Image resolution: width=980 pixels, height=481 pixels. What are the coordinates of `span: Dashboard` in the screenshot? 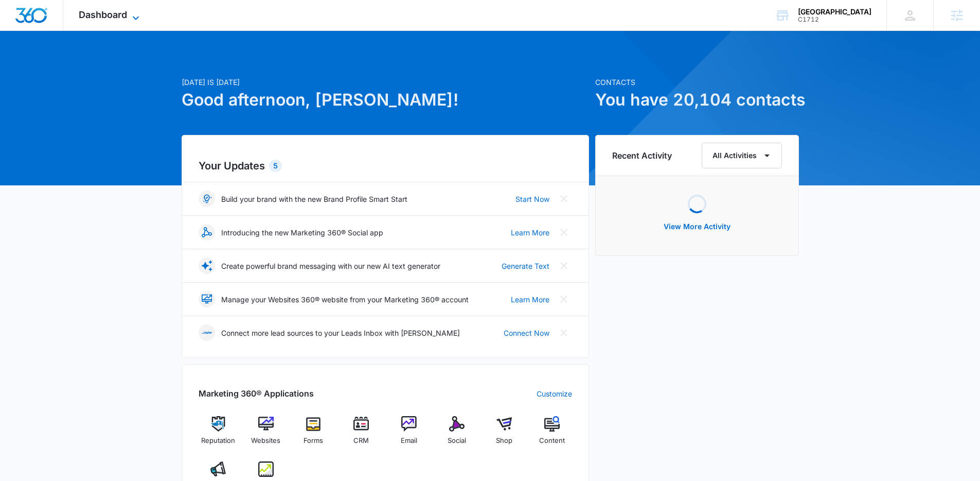 It's located at (103, 15).